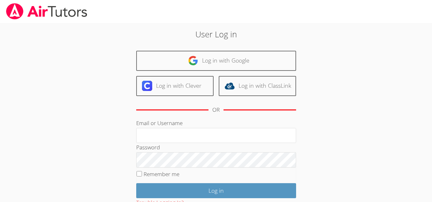  Describe the element at coordinates (47, 11) in the screenshot. I see `img: airtutors_banner-c4298cdbf04f3fff15de1276eac7730deb9818008684d7c2e4769d2f7ddbe033.png` at that location.